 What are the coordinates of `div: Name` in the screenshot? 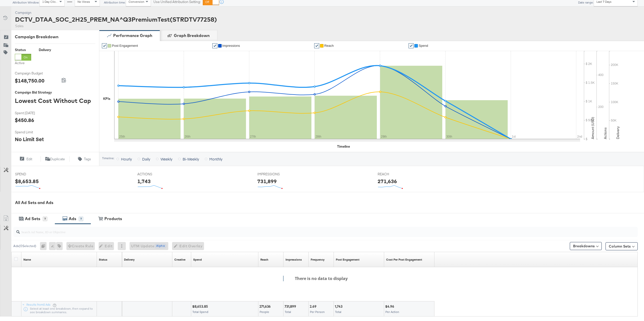 It's located at (27, 259).